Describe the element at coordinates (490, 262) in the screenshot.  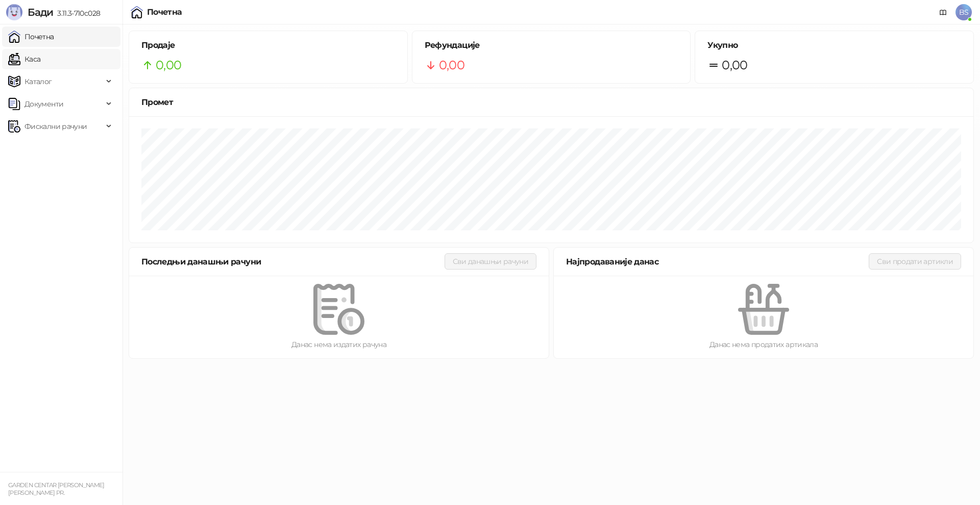
I see `button: Сви данашњи рачуни` at that location.